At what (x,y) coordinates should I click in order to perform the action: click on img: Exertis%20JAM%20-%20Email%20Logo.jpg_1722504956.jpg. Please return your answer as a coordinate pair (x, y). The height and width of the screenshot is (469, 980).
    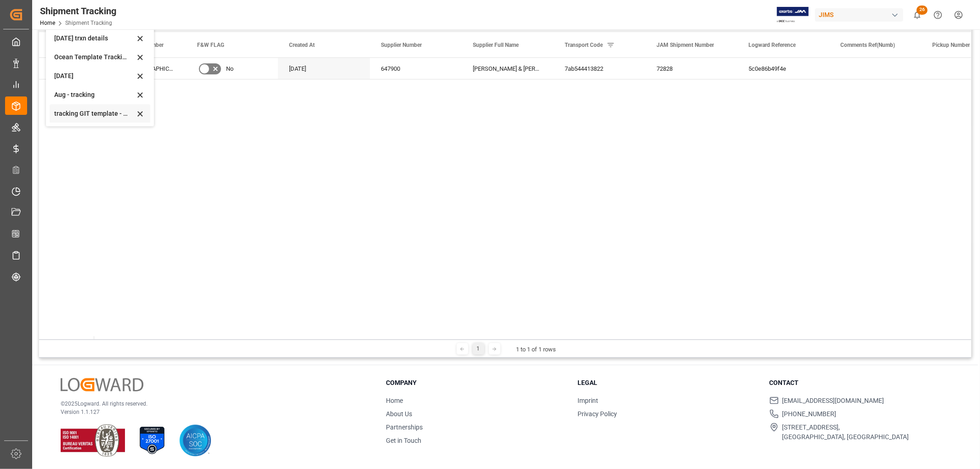
    Looking at the image, I should click on (792, 15).